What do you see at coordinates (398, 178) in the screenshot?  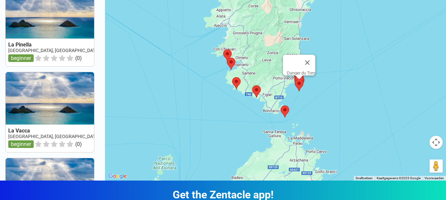 I see `span: Kaartgegevens ©2025 Google` at bounding box center [398, 178].